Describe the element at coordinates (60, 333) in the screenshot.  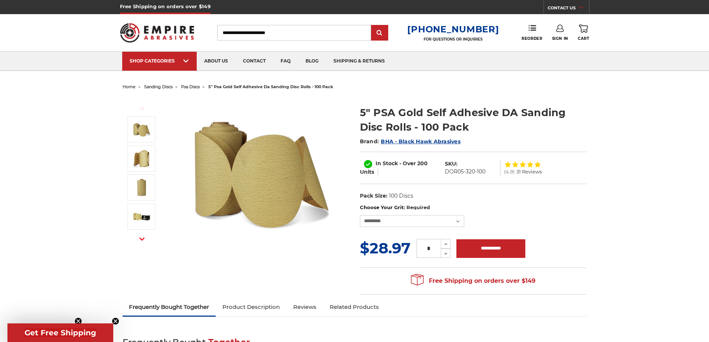
I see `span: Get Free Shipping` at that location.